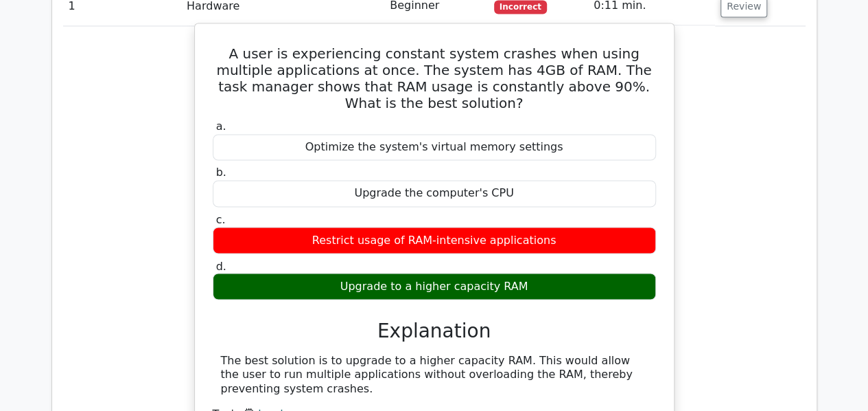 The image size is (868, 411). I want to click on span: c., so click(221, 219).